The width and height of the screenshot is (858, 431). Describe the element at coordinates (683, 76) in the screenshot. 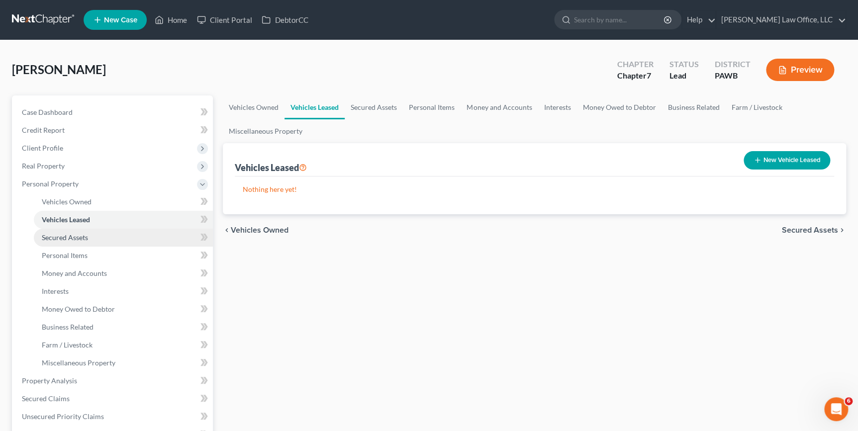

I see `div: Lead` at that location.